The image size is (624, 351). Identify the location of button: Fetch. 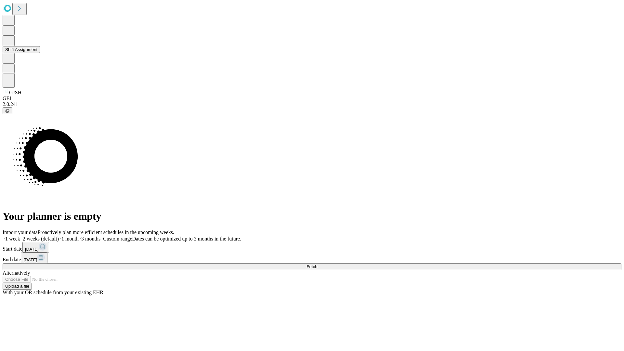
(312, 267).